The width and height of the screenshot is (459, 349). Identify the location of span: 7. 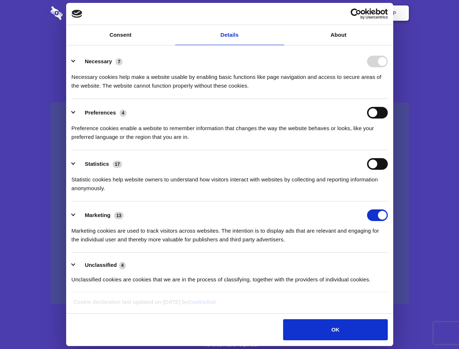
(119, 62).